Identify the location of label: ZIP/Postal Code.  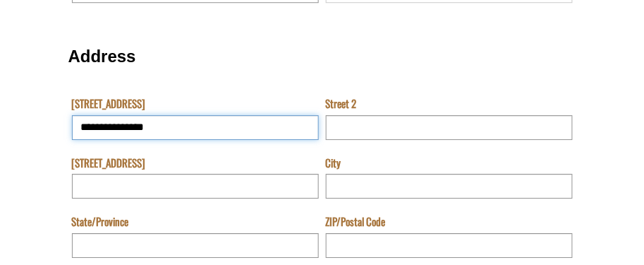
(356, 221).